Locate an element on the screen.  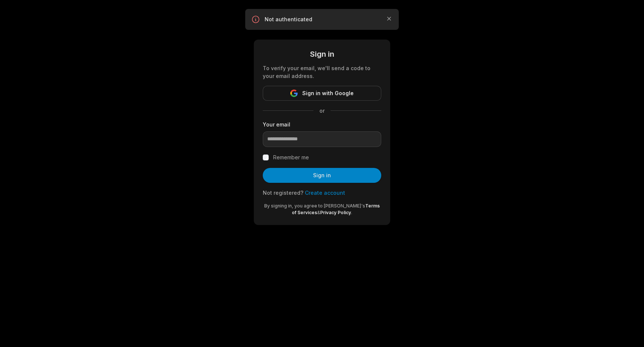
label: Your email is located at coordinates (322, 124).